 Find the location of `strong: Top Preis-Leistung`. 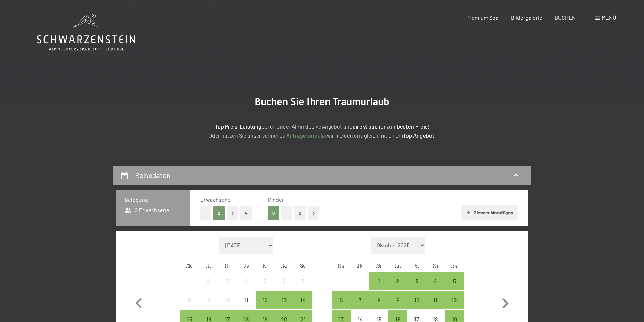

strong: Top Preis-Leistung is located at coordinates (238, 126).